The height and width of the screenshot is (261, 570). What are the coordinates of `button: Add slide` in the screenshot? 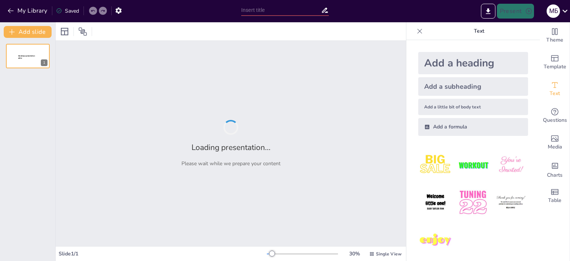 It's located at (27, 32).